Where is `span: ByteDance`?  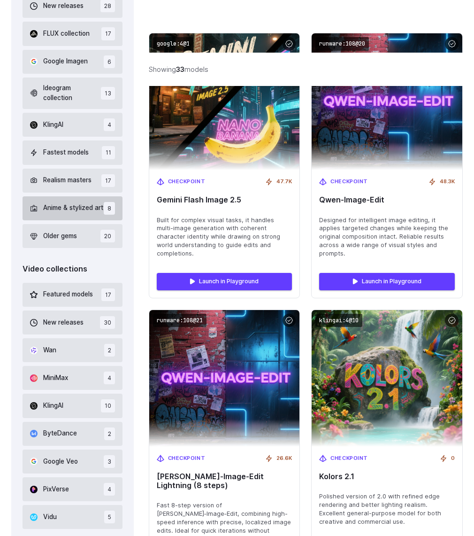
span: ByteDance is located at coordinates (60, 433).